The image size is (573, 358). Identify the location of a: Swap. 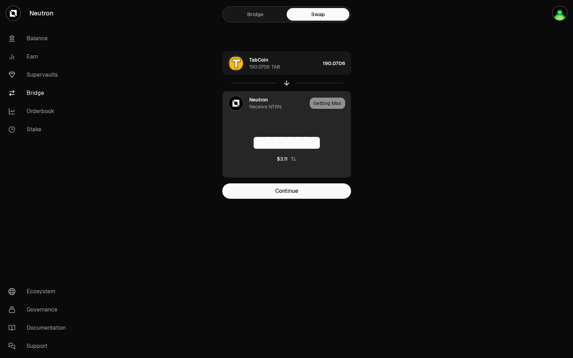
(318, 14).